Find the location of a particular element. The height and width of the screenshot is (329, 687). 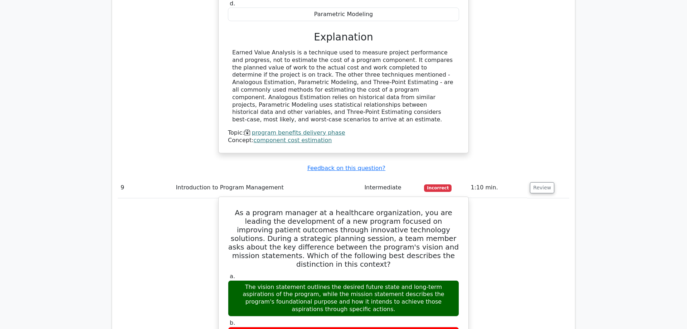

h3: Explanation is located at coordinates (343, 37).